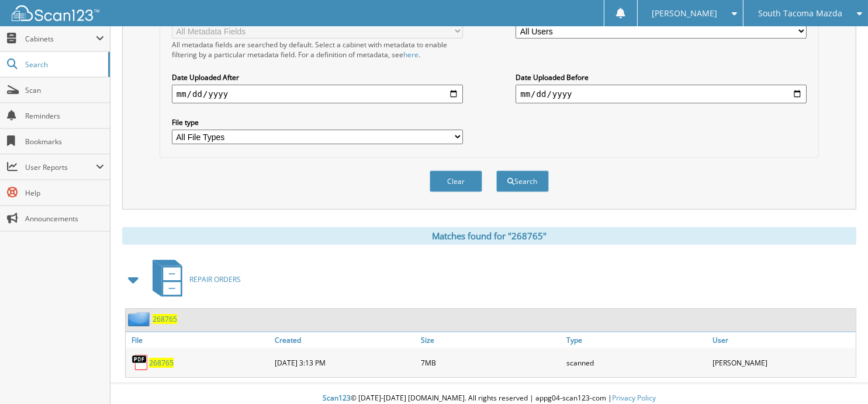  Describe the element at coordinates (140, 319) in the screenshot. I see `img: folder2.png` at that location.